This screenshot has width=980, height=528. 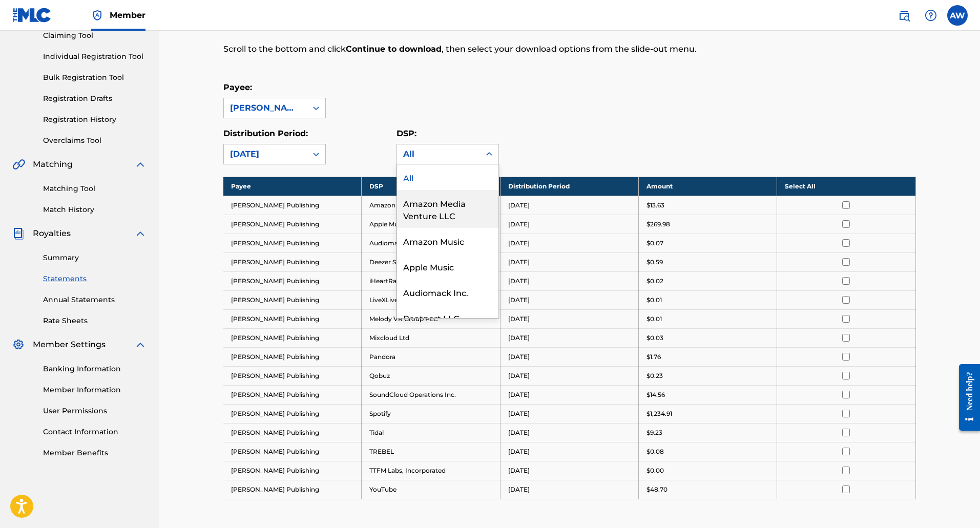 What do you see at coordinates (655, 281) in the screenshot?
I see `p: $0.02` at bounding box center [655, 281].